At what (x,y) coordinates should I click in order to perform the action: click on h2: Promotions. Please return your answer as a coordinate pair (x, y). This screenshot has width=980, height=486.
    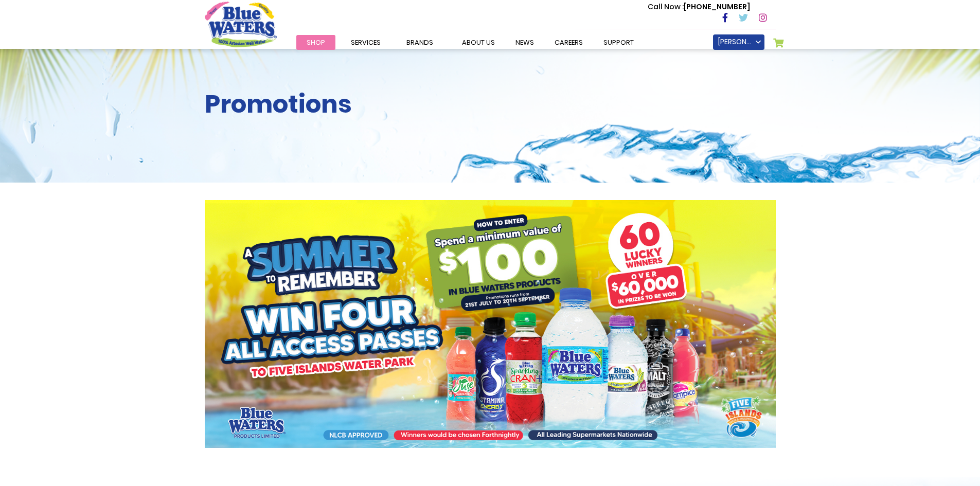
    Looking at the image, I should click on (490, 104).